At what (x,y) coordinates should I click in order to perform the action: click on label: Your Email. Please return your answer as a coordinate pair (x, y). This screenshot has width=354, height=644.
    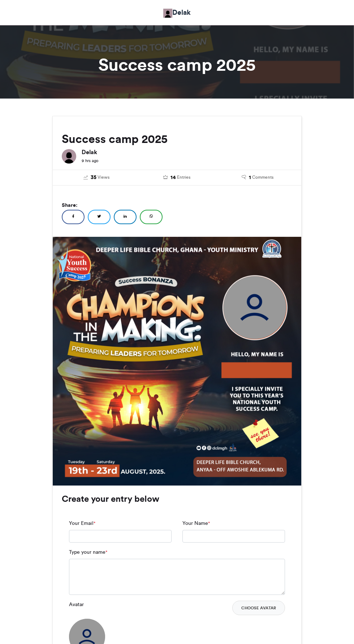
    Looking at the image, I should click on (82, 523).